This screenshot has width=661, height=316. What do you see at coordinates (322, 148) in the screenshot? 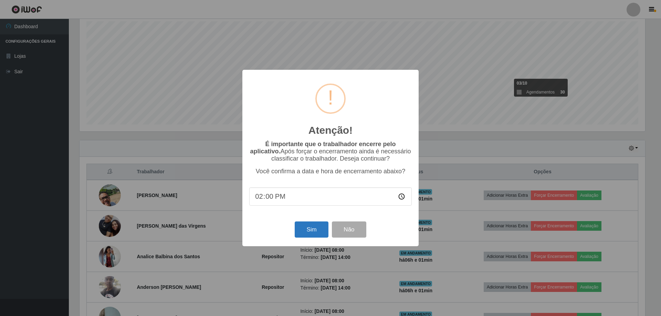
I see `b: É importante que o trabalhador encerre pelo aplicativo.` at bounding box center [322, 148].